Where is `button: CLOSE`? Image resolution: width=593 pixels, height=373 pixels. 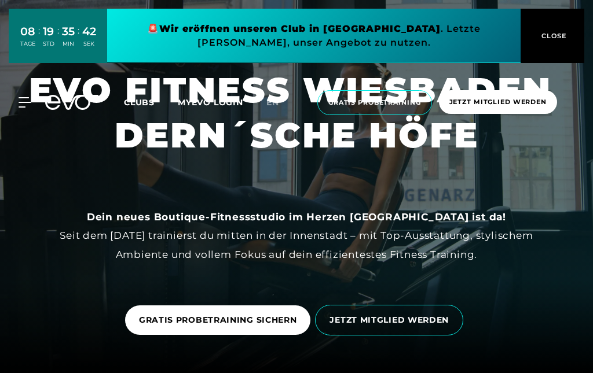 button: CLOSE is located at coordinates (552, 36).